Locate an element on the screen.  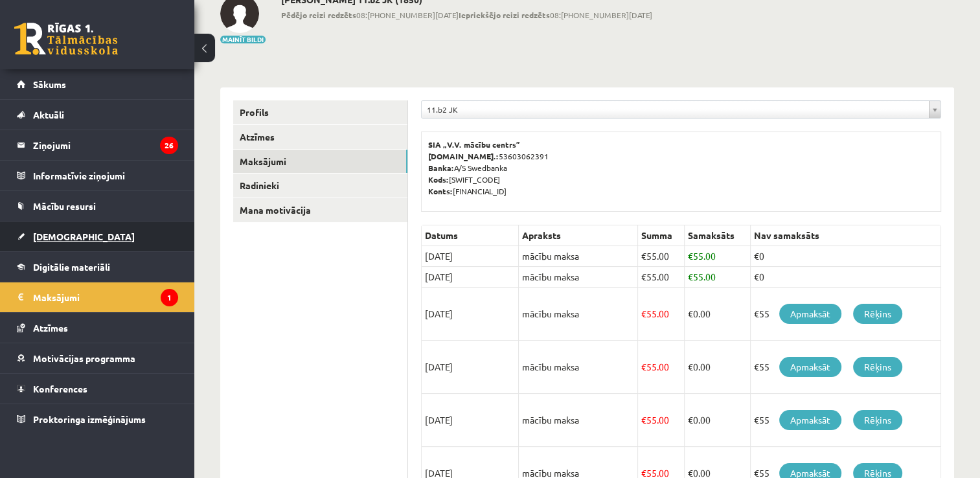
legend: Maksājumi is located at coordinates (105, 297).